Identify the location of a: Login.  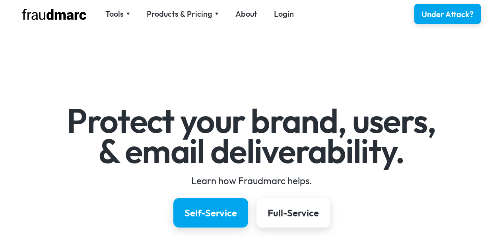
(284, 14).